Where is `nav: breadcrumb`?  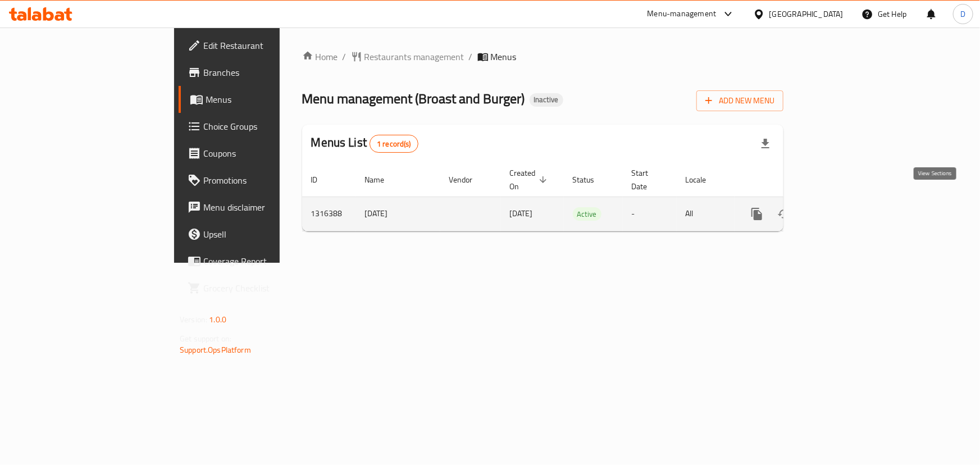 nav: breadcrumb is located at coordinates (543, 57).